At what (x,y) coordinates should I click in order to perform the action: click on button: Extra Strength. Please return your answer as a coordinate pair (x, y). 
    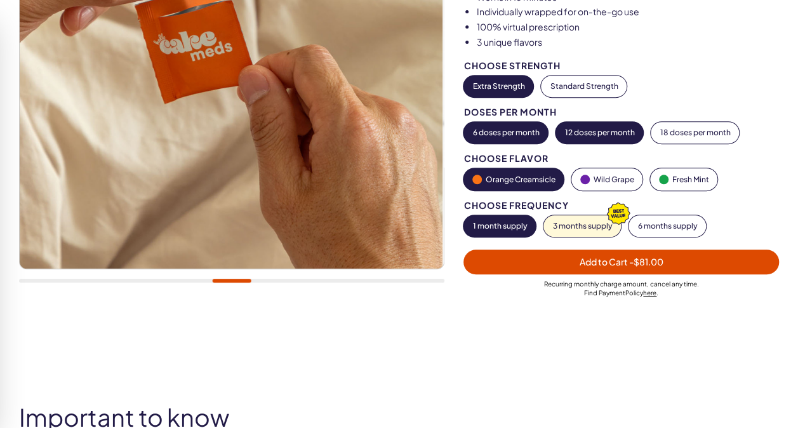
    Looking at the image, I should click on (499, 86).